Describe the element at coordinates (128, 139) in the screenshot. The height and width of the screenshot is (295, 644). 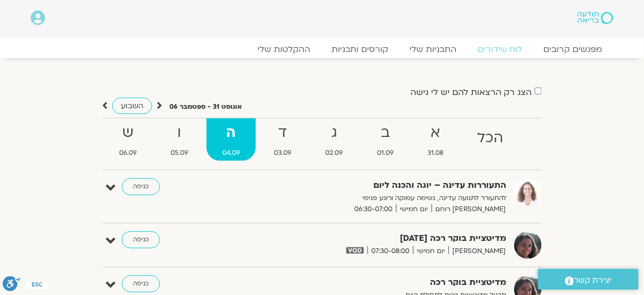
I see `a: ש06.09` at that location.